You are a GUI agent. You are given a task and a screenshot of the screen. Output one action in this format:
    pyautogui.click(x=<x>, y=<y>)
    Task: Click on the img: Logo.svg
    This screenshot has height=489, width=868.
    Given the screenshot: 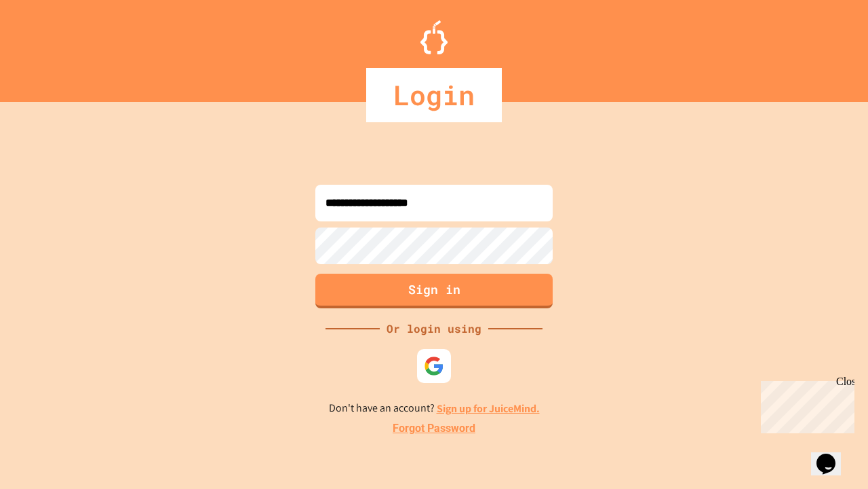 What is the action you would take?
    pyautogui.click(x=434, y=37)
    